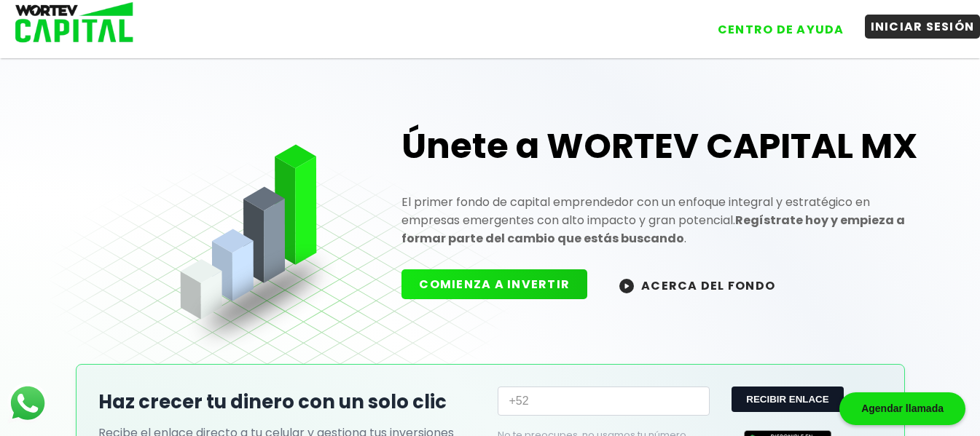 The width and height of the screenshot is (980, 436). Describe the element at coordinates (697, 285) in the screenshot. I see `button: ACERCA DEL FONDO` at that location.